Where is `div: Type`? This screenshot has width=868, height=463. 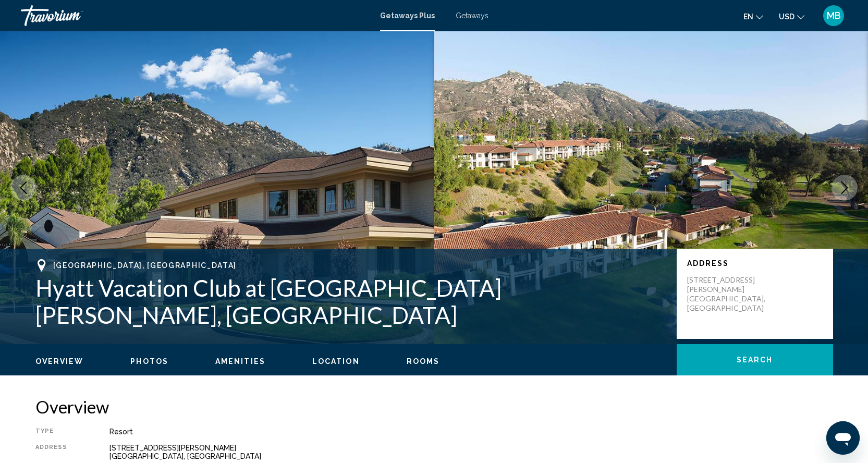 div: Type is located at coordinates (59, 432).